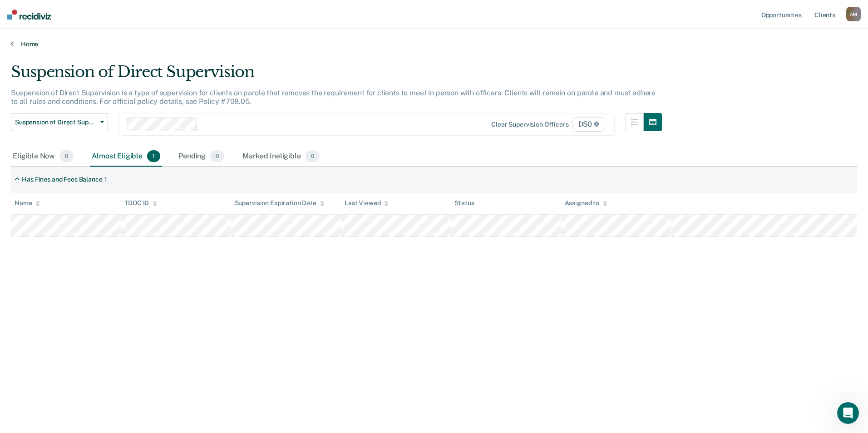 The height and width of the screenshot is (433, 868). Describe the element at coordinates (589, 124) in the screenshot. I see `span: D50` at that location.